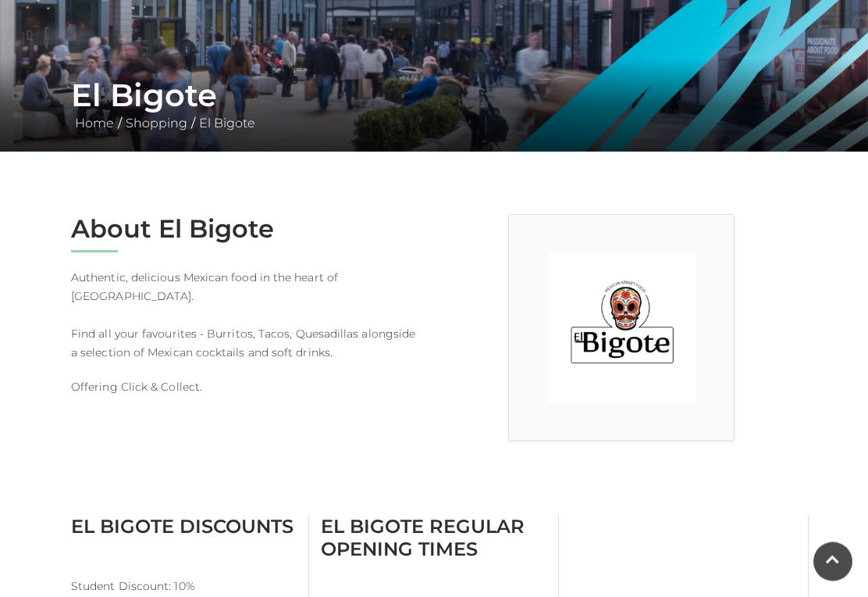 The height and width of the screenshot is (597, 868). Describe the element at coordinates (247, 387) in the screenshot. I see `p: Offering Click & Collect.` at that location.